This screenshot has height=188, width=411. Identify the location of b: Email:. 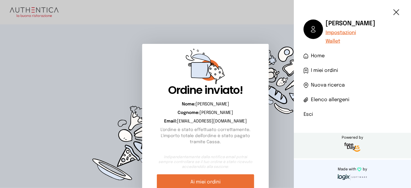
(171, 121).